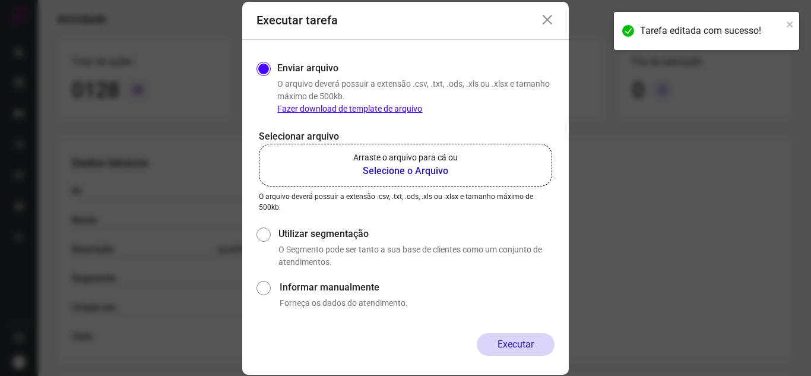 The image size is (811, 376). I want to click on button: Executar, so click(516, 344).